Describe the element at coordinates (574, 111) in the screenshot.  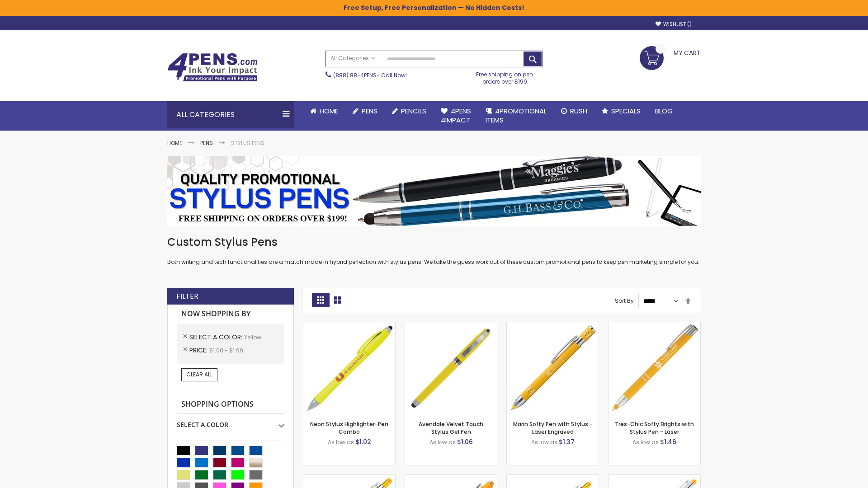
I see `a: Rush` at that location.